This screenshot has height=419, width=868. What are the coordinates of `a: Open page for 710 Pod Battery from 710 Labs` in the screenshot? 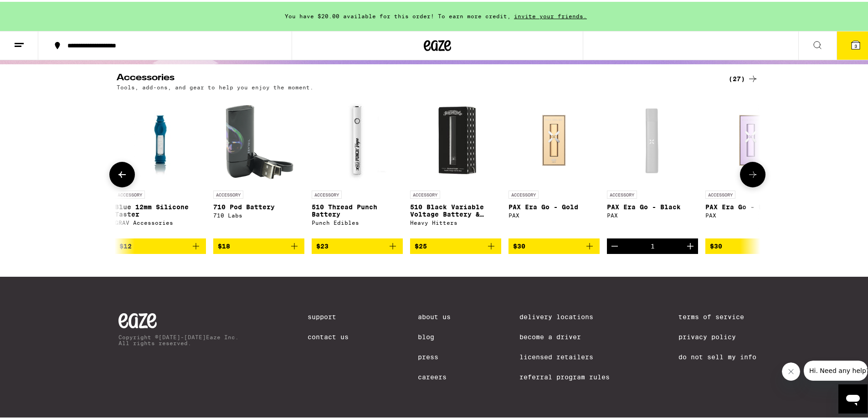 It's located at (259, 165).